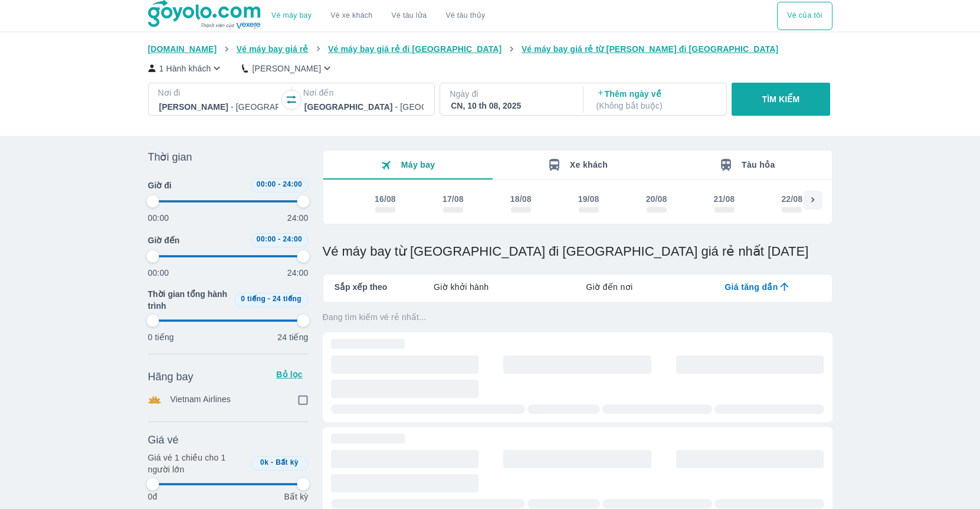 This screenshot has height=509, width=980. Describe the element at coordinates (185, 69) in the screenshot. I see `p: 1 Hành khách` at that location.